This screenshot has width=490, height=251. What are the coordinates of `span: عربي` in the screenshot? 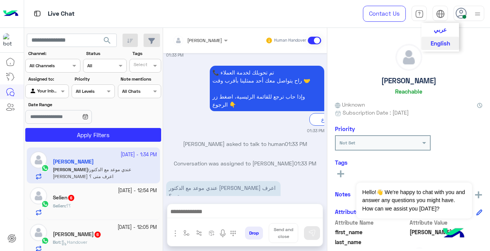 It's located at (440, 29).